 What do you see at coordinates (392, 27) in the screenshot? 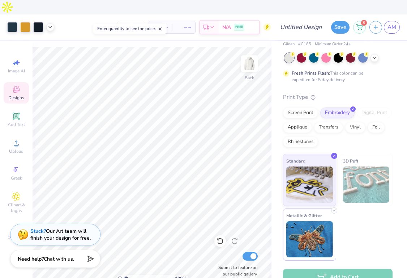
I see `span: AM` at bounding box center [392, 27].